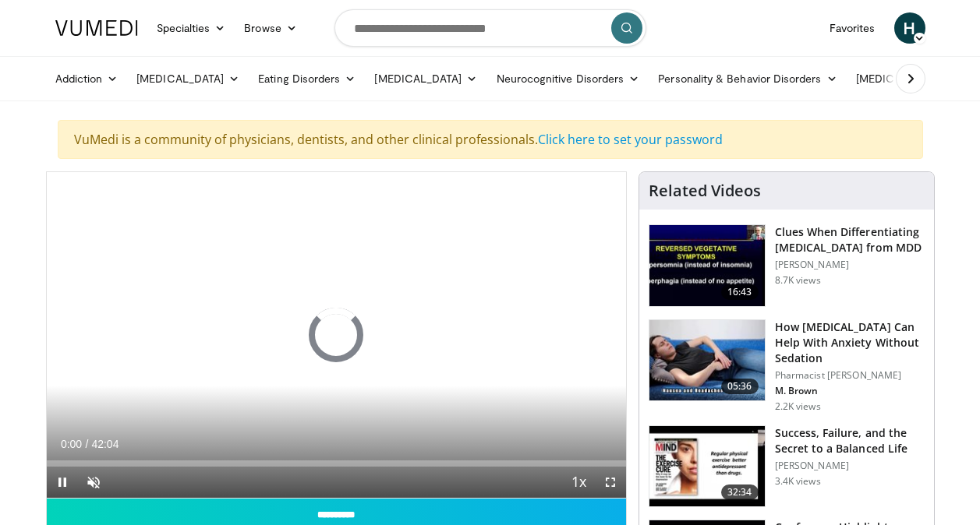 Image resolution: width=980 pixels, height=525 pixels. What do you see at coordinates (910, 28) in the screenshot?
I see `a: H` at bounding box center [910, 28].